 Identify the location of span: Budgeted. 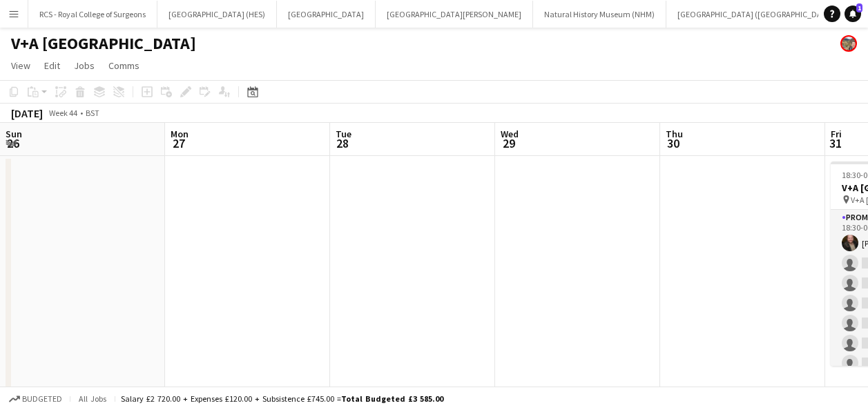
(42, 399).